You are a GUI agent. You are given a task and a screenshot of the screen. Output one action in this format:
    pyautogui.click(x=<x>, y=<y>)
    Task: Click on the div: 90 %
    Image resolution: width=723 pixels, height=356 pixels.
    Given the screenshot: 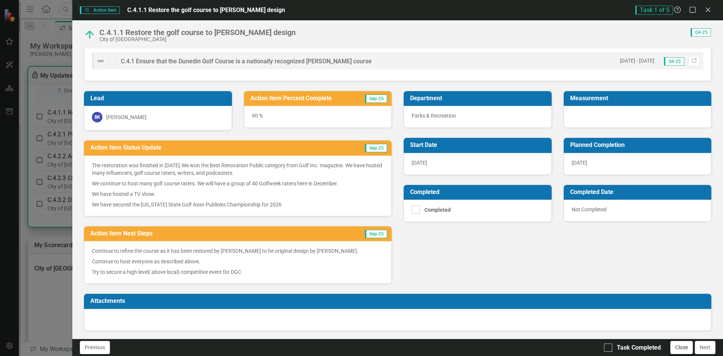 What is the action you would take?
    pyautogui.click(x=318, y=117)
    